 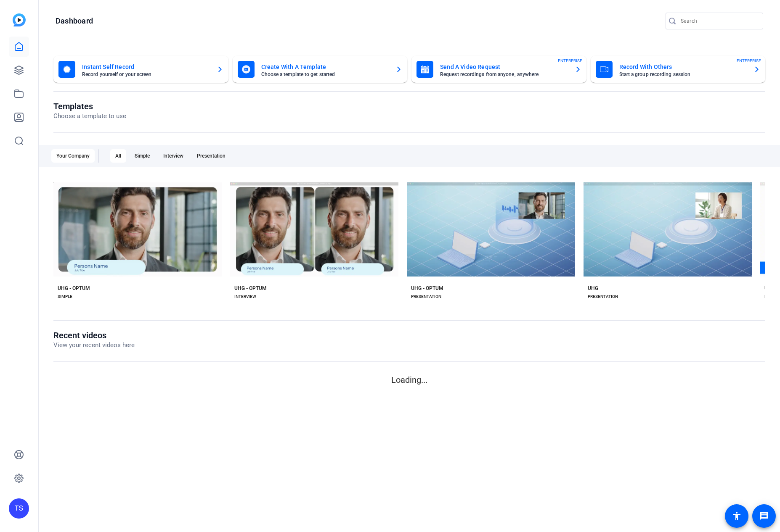 I want to click on p: Choose a template to use, so click(x=89, y=116).